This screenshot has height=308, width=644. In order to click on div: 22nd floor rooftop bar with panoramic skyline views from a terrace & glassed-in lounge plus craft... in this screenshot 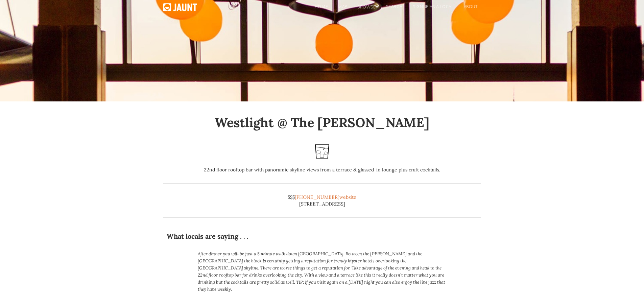, I will do `click(322, 169)`.